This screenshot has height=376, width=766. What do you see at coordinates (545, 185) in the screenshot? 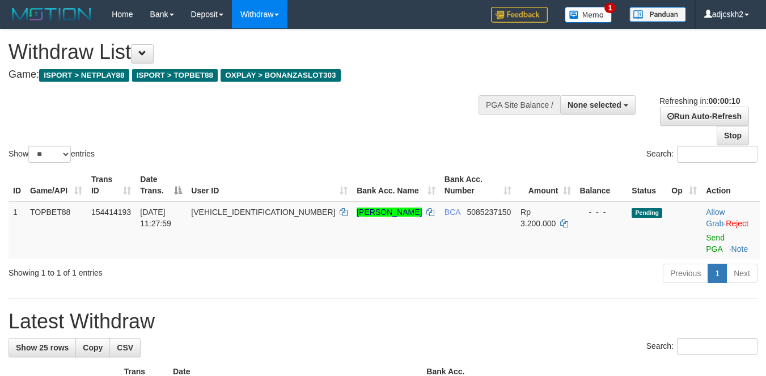
I see `th: Amount: activate to sort column ascending` at bounding box center [545, 185].